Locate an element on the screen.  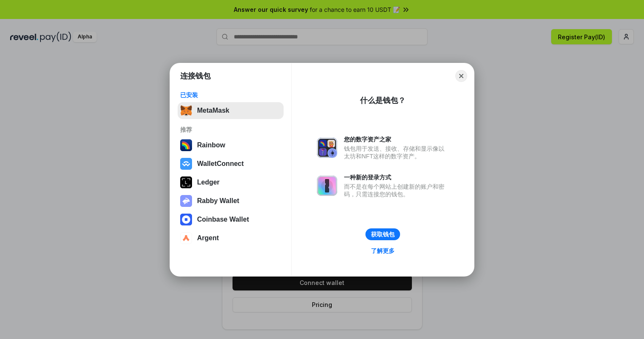
button: WalletConnect is located at coordinates (231, 164).